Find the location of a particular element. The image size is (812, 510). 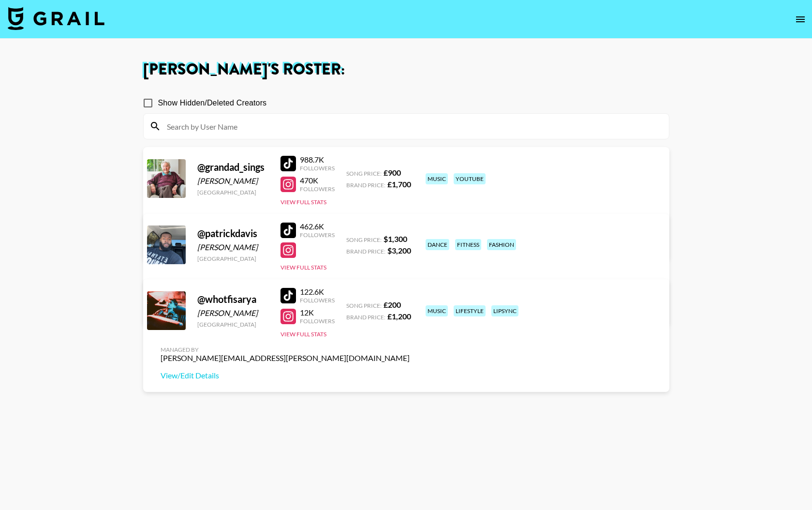

div: lifestyle is located at coordinates (469, 311).